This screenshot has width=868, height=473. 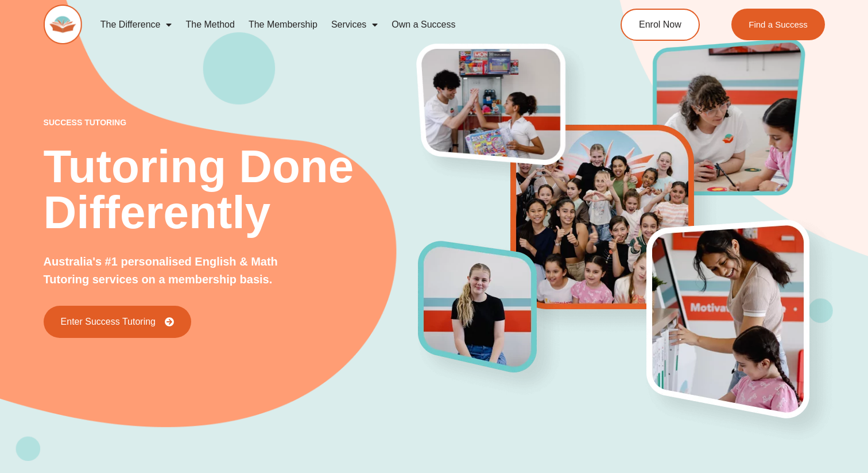 What do you see at coordinates (209, 25) in the screenshot?
I see `a: The Method` at bounding box center [209, 25].